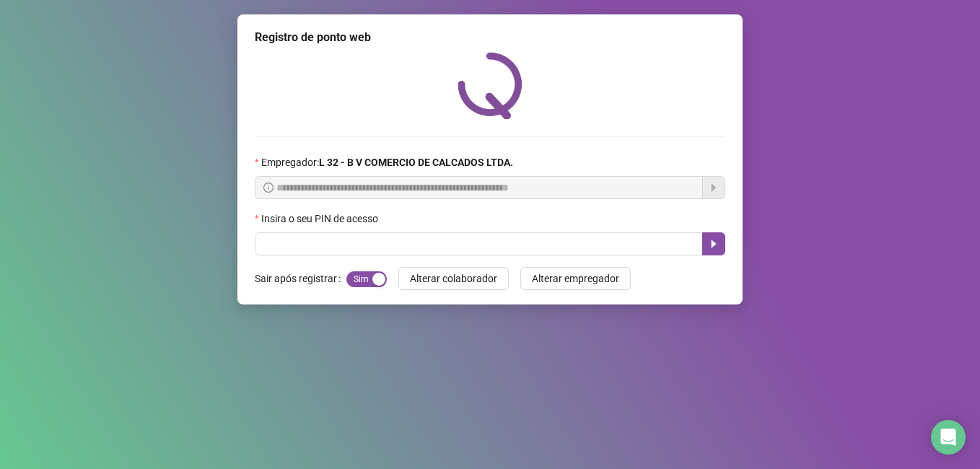  What do you see at coordinates (386, 162) in the screenshot?
I see `span: Empregador :` at bounding box center [386, 162].